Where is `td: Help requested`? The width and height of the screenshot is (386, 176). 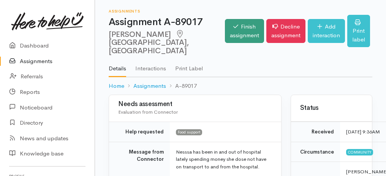 td: Help requested is located at coordinates (140, 132).